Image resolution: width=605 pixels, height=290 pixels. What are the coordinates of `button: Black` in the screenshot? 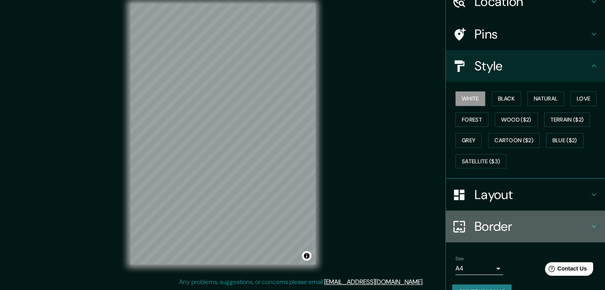 It's located at (506, 99).